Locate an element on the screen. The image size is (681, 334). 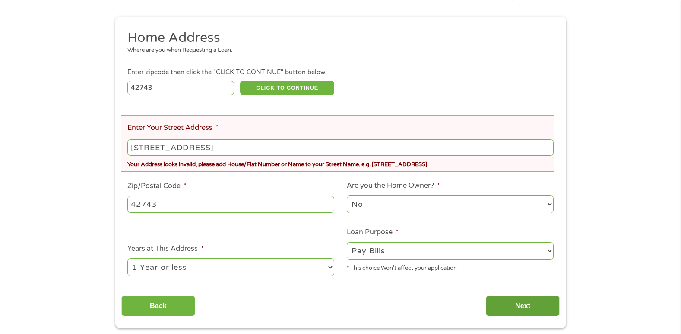
div: Where are you when Requesting a Loan. is located at coordinates (337, 51).